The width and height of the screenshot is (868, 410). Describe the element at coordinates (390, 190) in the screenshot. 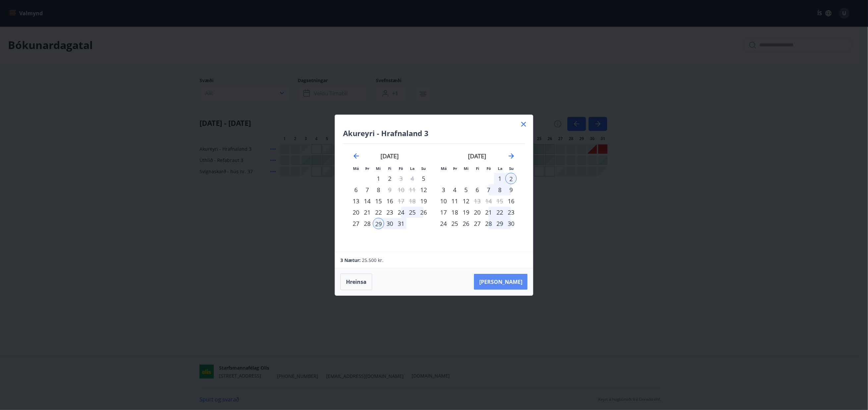

I see `td: Choose fimmtudagur, 9. október 2025 as your check-in date. It’s available.` at that location.